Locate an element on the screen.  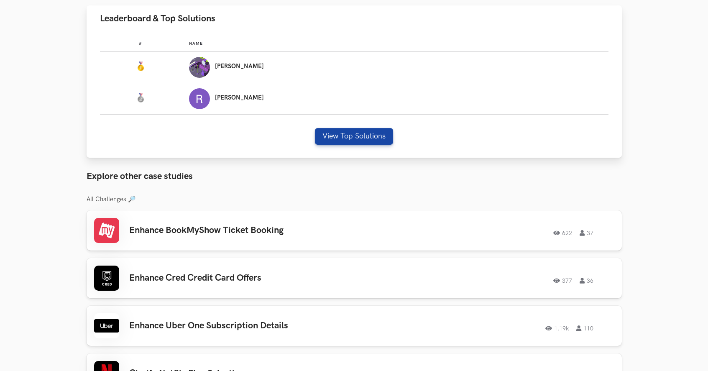
h3: Enhance BookMyShow Ticket Booking is located at coordinates (248, 231).